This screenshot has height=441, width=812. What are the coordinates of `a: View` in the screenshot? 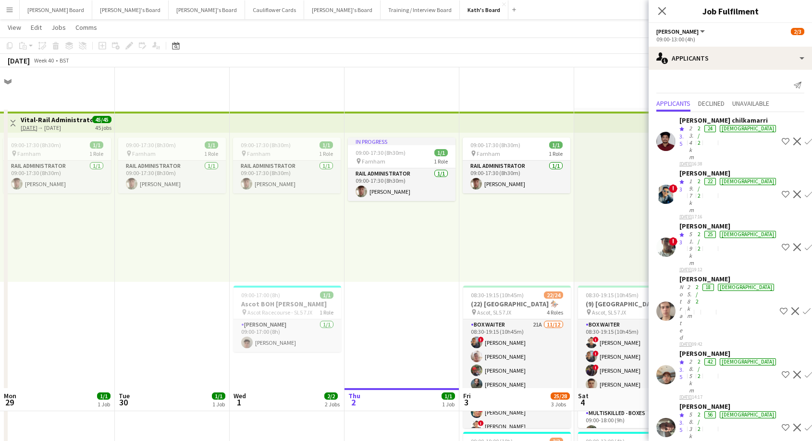 It's located at (14, 27).